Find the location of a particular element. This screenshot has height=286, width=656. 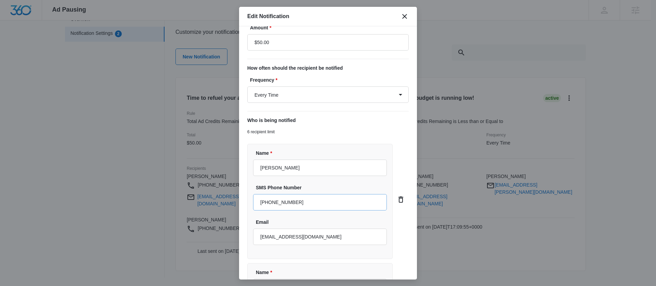

p: 6 recipient limit is located at coordinates (328, 132).